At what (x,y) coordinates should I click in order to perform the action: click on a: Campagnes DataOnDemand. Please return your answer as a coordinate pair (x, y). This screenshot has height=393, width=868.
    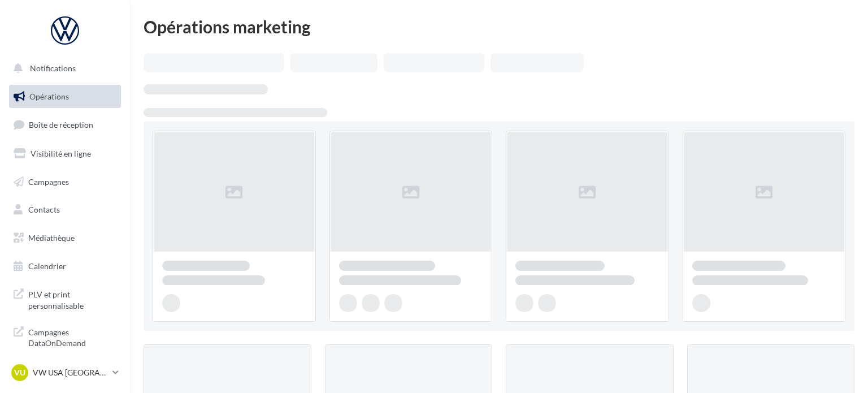
    Looking at the image, I should click on (65, 336).